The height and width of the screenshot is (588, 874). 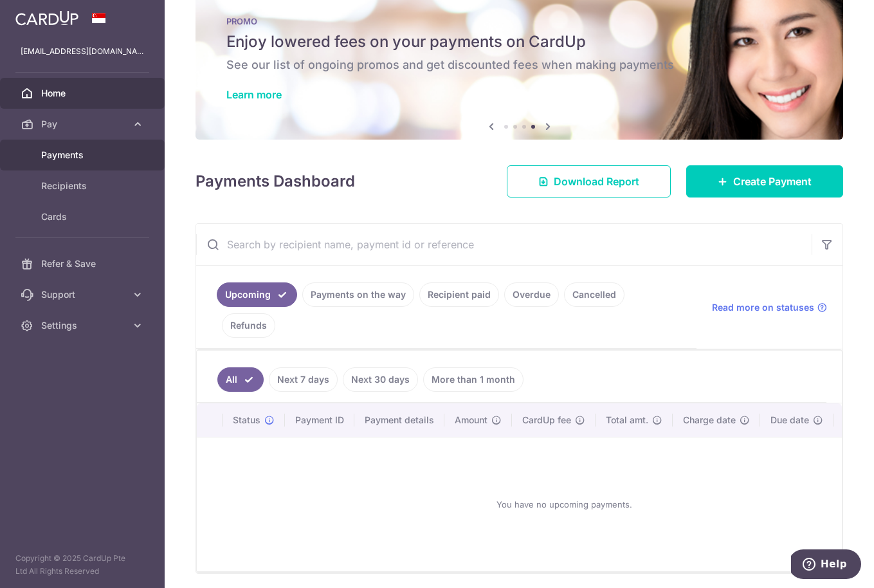 I want to click on span: Create Payment, so click(x=772, y=181).